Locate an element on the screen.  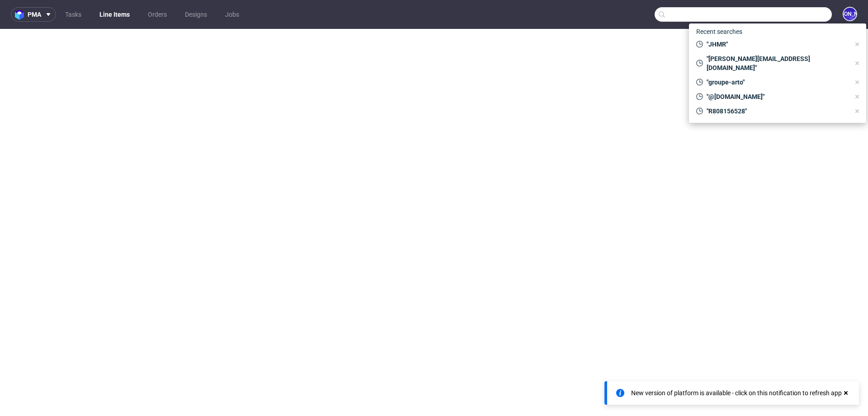
span: Recent searches is located at coordinates (719, 32).